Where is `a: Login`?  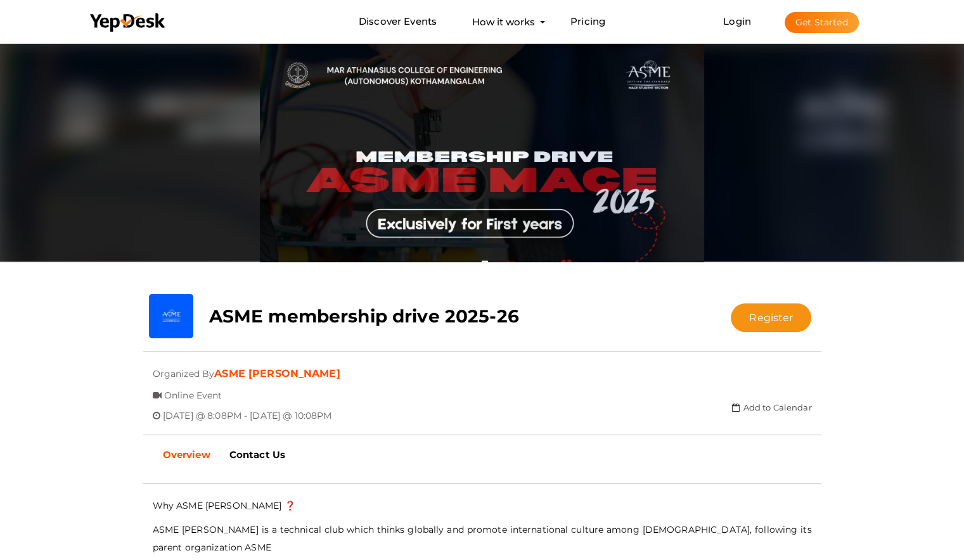
a: Login is located at coordinates (737, 21).